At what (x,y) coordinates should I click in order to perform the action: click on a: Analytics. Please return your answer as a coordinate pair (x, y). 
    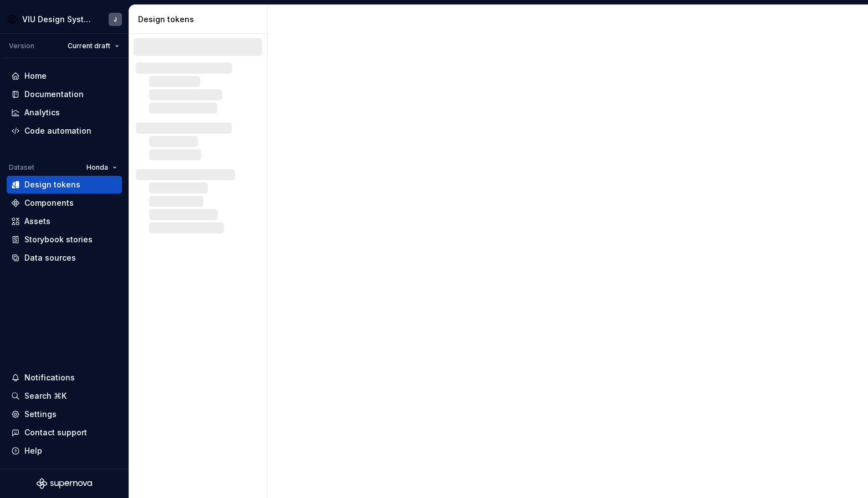
    Looking at the image, I should click on (65, 112).